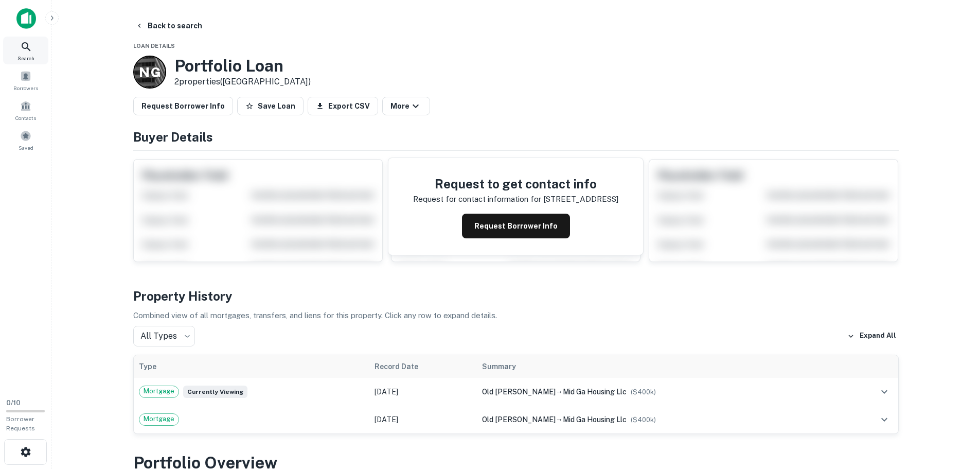 The height and width of the screenshot is (469, 980). What do you see at coordinates (242, 66) in the screenshot?
I see `h3: Portfolio Loan` at bounding box center [242, 66].